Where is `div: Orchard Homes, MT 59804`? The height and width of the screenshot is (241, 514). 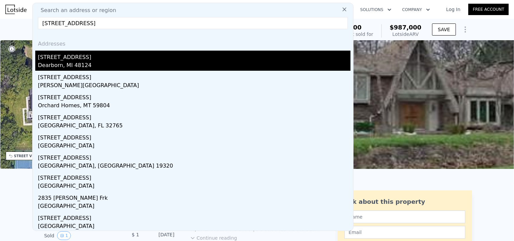
div: Orchard Homes, MT 59804 is located at coordinates (194, 106).